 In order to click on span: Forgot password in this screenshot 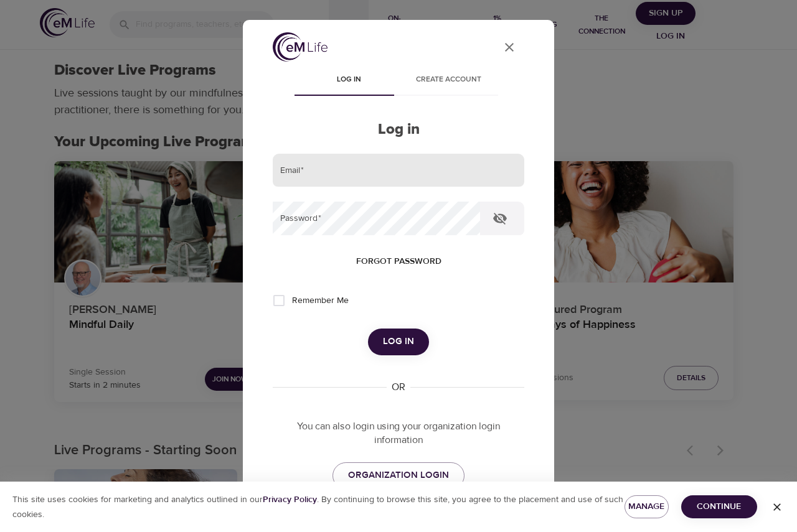, I will do `click(399, 261)`.